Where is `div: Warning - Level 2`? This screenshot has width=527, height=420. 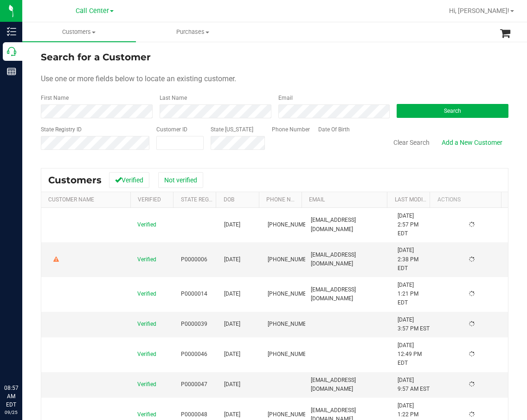 div: Warning - Level 2 is located at coordinates (56, 259).